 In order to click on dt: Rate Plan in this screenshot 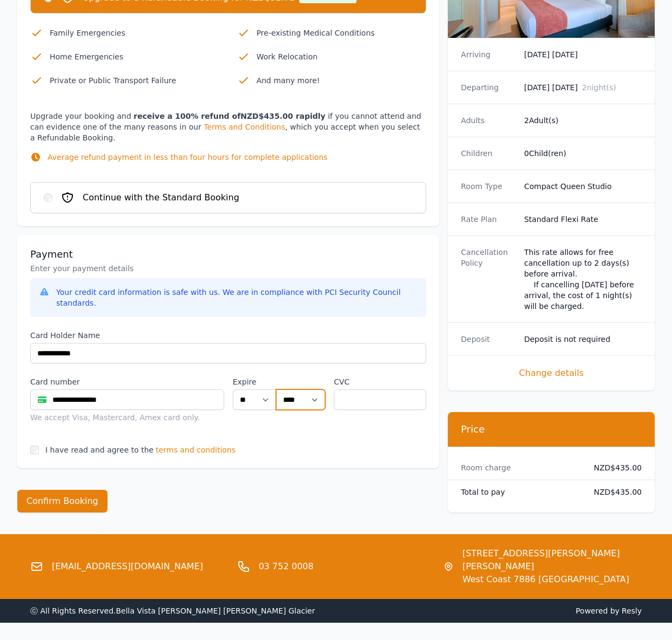, I will do `click(488, 220)`.